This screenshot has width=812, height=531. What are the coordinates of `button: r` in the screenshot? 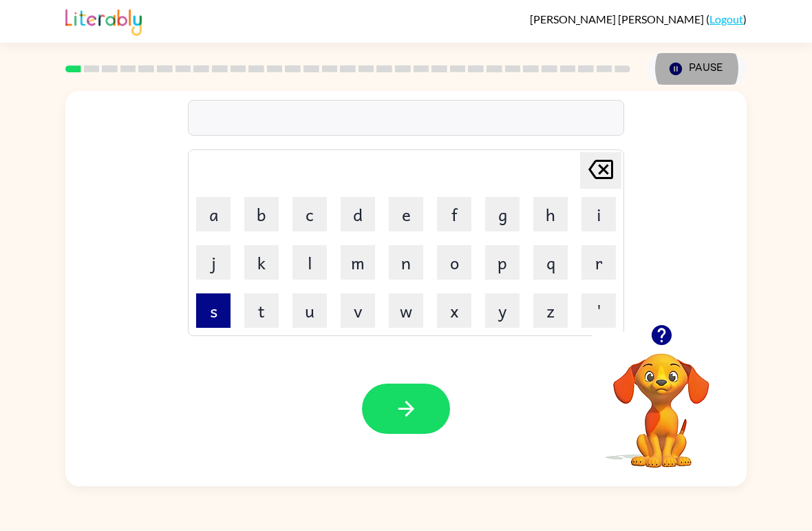 It's located at (598, 263).